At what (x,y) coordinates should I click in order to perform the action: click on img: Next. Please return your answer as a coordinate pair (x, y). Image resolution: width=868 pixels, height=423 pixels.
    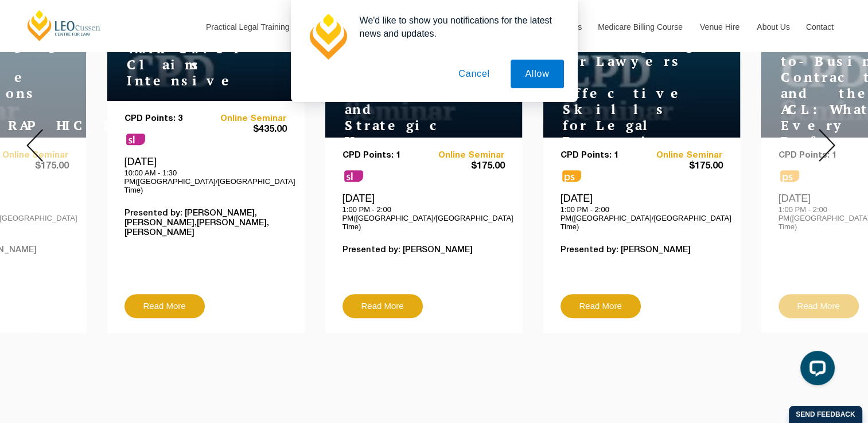
    Looking at the image, I should click on (827, 145).